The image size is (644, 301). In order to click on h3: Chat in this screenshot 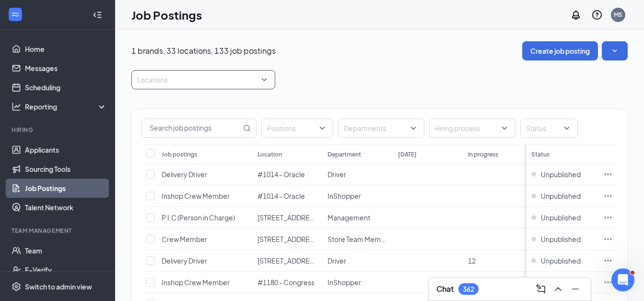, I will do `click(445, 289)`.